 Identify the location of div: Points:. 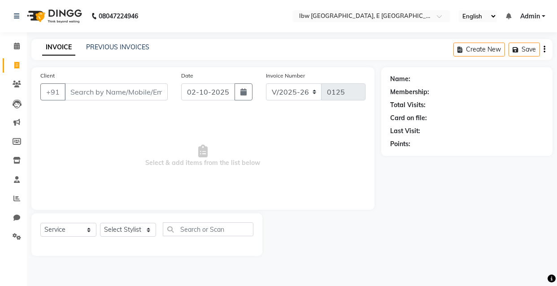
(400, 144).